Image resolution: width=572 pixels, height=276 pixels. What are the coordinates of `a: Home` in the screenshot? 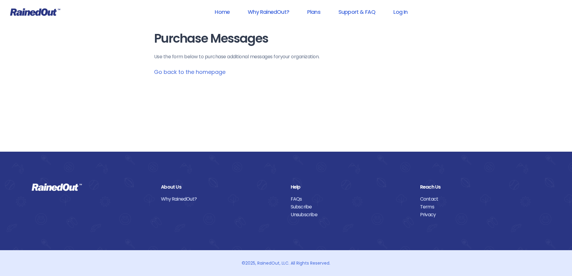 It's located at (222, 12).